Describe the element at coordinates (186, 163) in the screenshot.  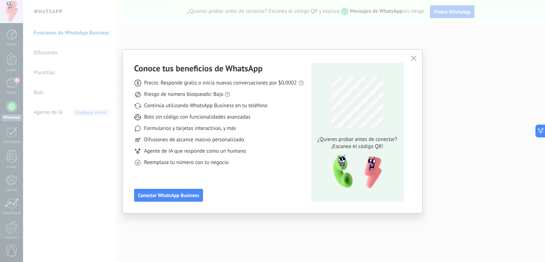
I see `span: Reemplaza tu número con tu negocio` at that location.